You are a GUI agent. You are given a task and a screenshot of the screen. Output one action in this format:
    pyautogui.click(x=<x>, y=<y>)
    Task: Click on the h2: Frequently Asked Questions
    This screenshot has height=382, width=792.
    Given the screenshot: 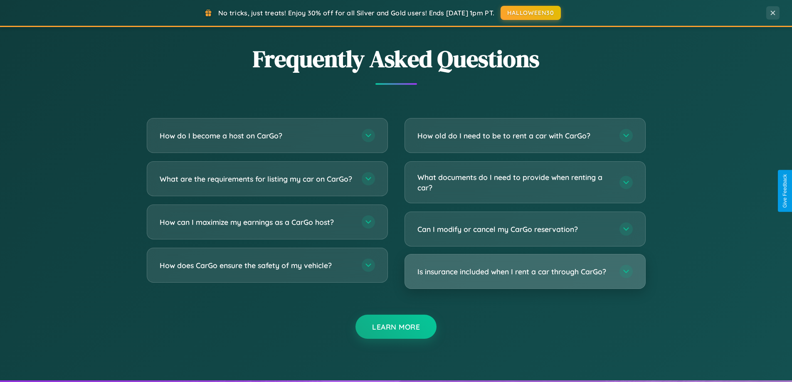 What is the action you would take?
    pyautogui.click(x=396, y=59)
    